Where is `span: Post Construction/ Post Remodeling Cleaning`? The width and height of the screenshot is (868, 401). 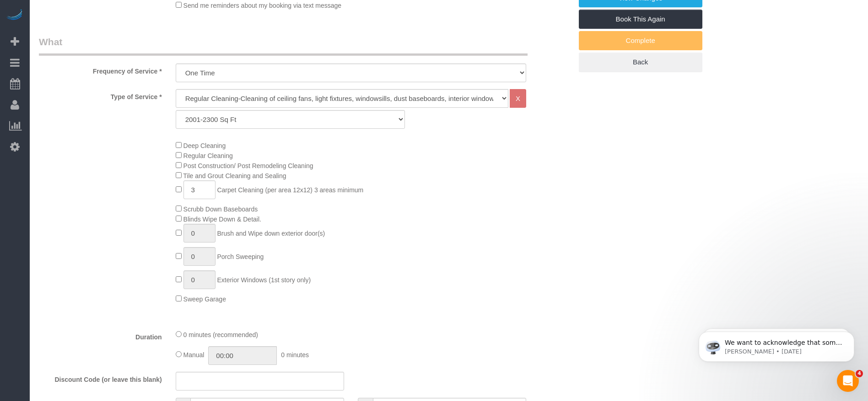 span: Post Construction/ Post Remodeling Cleaning is located at coordinates (248, 166).